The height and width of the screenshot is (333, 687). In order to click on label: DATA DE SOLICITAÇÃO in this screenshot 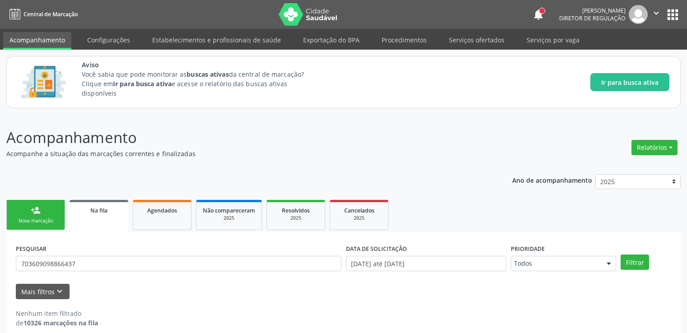, I will do `click(376, 249)`.